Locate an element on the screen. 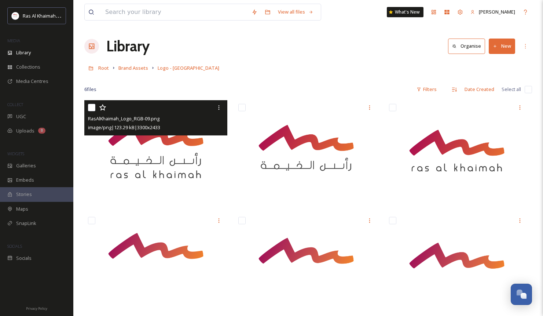  span: RasAlKhaimah_Logo_RGB-09.png is located at coordinates (124, 119).